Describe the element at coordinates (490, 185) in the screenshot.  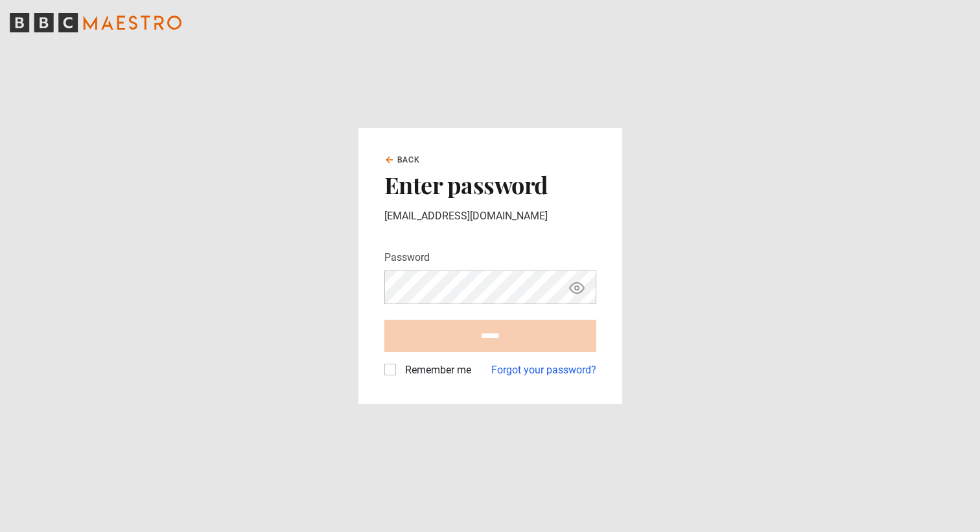
I see `h2: Enter password` at that location.